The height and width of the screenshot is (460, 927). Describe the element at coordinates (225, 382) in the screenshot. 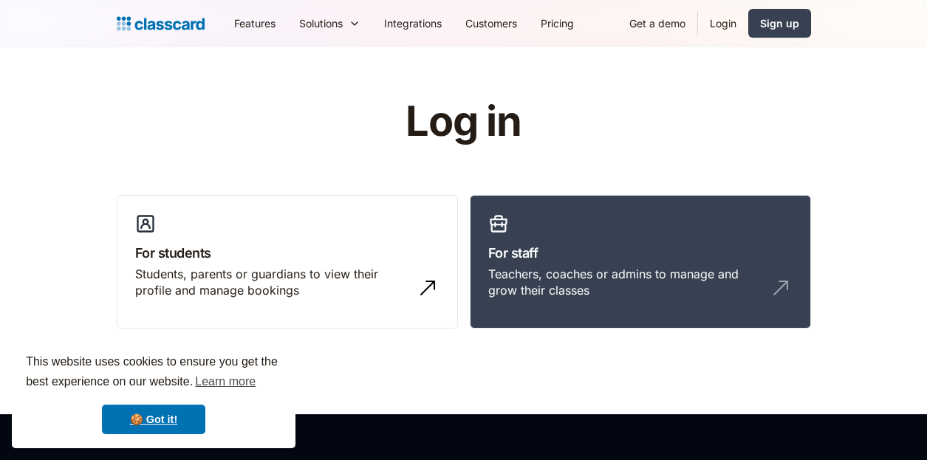

I see `a: learn more about cookies` at that location.